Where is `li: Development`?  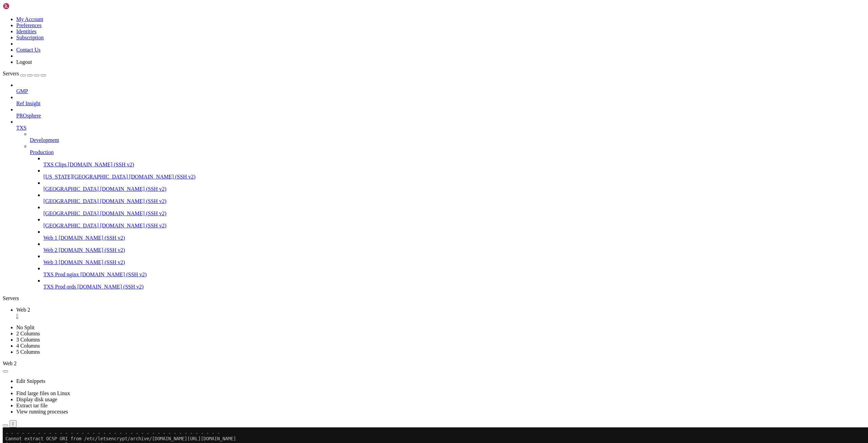 li: Development is located at coordinates (448, 137).